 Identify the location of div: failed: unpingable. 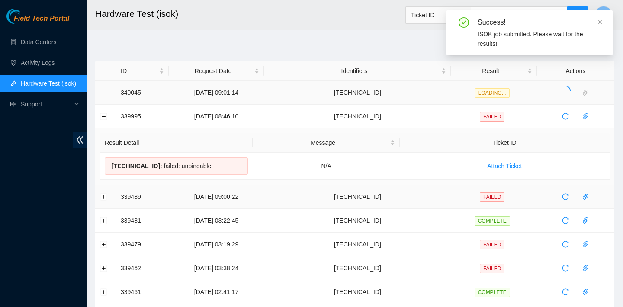
(176, 166).